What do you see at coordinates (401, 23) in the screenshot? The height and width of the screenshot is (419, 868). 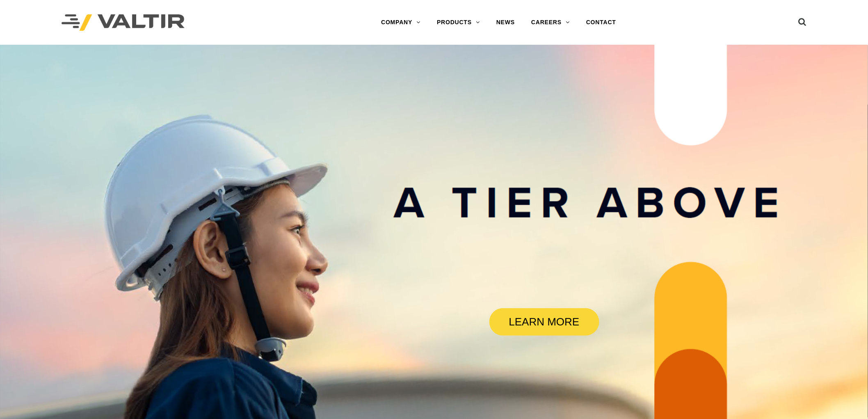 I see `a: COMPANY` at bounding box center [401, 23].